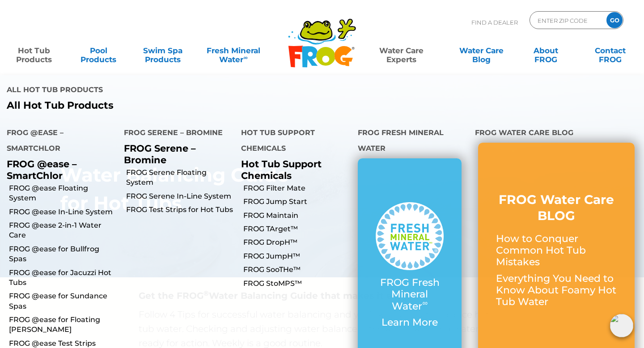 This screenshot has height=348, width=644. I want to click on a: Hot TubProducts, so click(34, 51).